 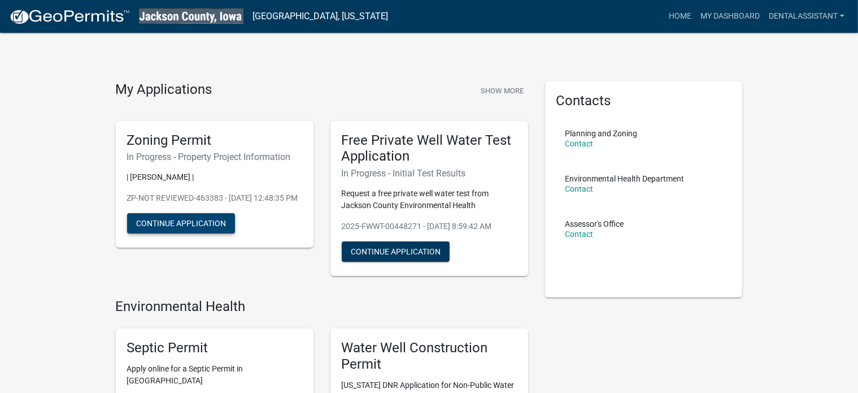 I want to click on a: Home, so click(x=680, y=16).